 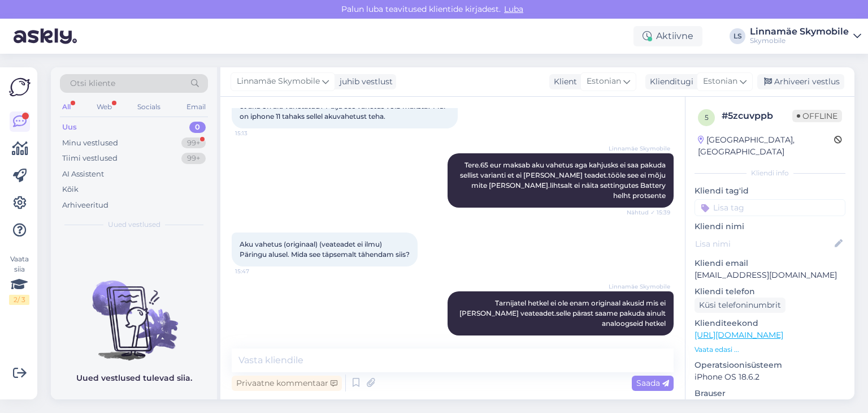 What do you see at coordinates (90, 158) in the screenshot?
I see `div: Tiimi vestlused` at bounding box center [90, 158].